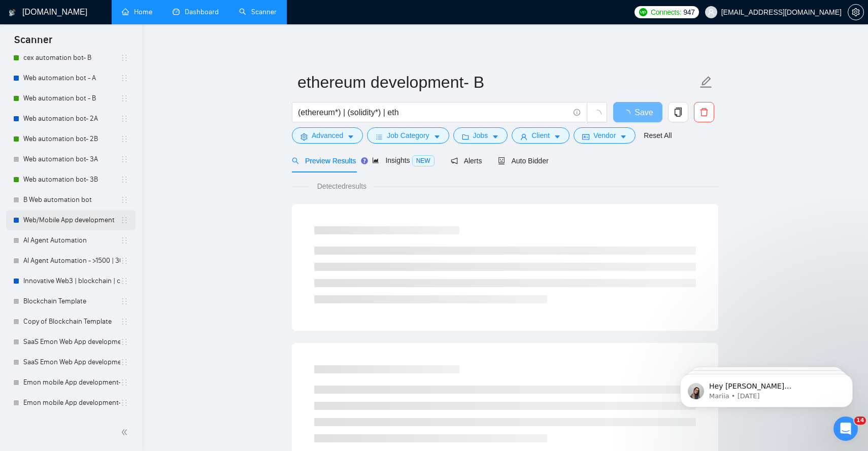 This screenshot has width=868, height=451. Describe the element at coordinates (72, 179) in the screenshot. I see `a: Web automation bot- 3B` at that location.